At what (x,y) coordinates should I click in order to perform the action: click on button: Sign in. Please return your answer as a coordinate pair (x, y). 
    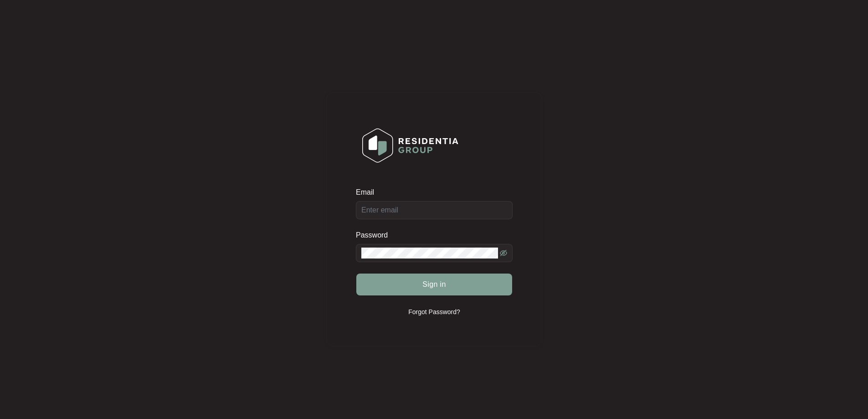
    Looking at the image, I should click on (434, 285).